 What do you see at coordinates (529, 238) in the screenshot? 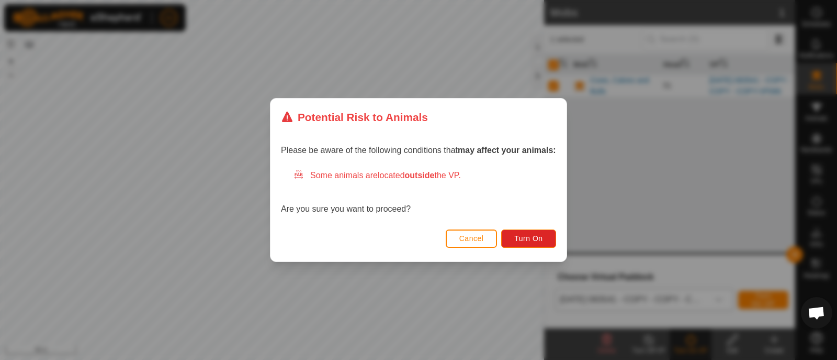
I see `span: Turn On` at bounding box center [529, 238].